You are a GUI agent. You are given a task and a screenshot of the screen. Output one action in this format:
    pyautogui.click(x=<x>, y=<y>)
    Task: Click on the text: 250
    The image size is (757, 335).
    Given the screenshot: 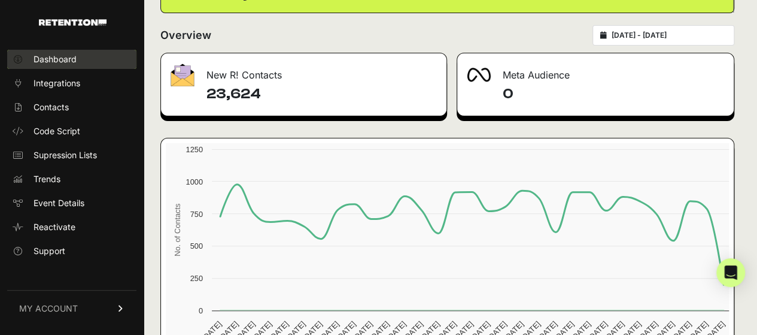 What is the action you would take?
    pyautogui.click(x=196, y=278)
    